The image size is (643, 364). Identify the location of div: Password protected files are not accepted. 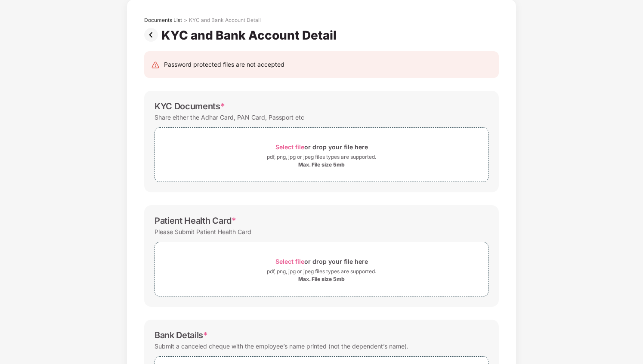
(224, 65).